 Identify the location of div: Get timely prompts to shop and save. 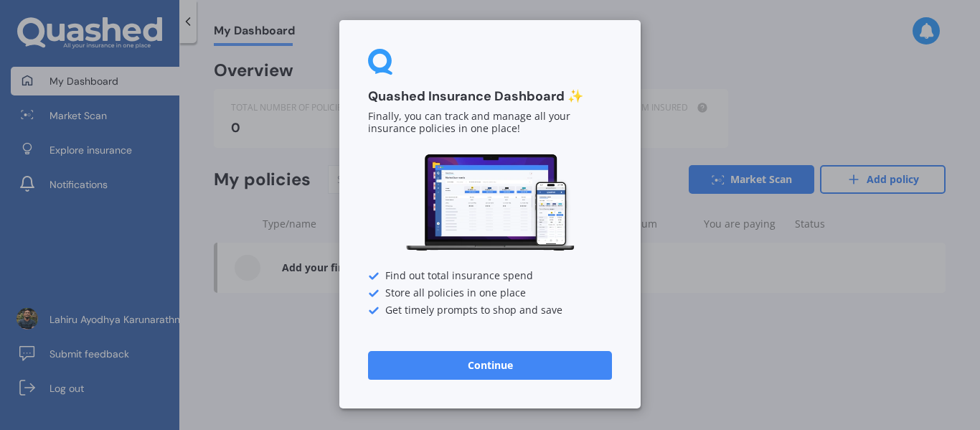
(490, 311).